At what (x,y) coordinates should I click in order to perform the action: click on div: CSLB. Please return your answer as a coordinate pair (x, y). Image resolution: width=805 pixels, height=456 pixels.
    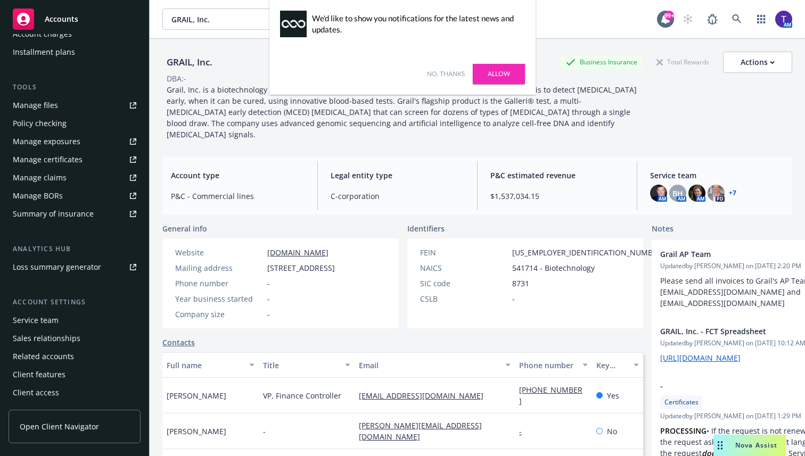
    Looking at the image, I should click on (464, 299).